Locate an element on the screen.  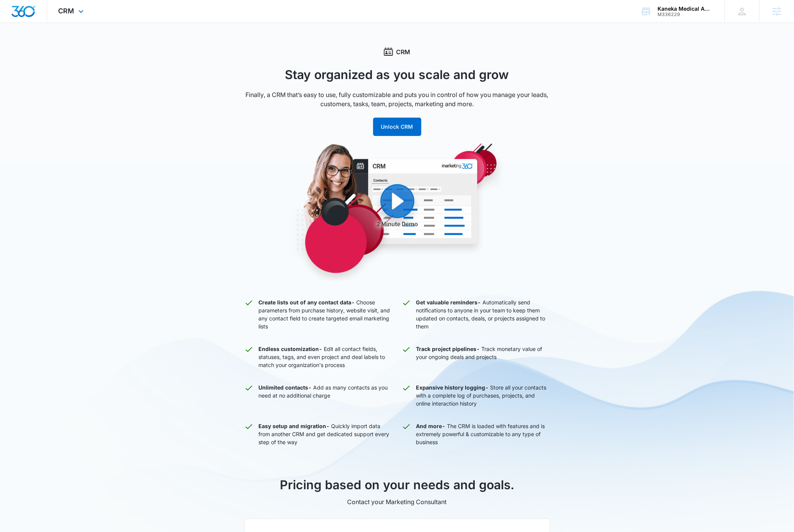
p: Edit all contact fields, statuses, tags, and even project and deal labels to match your organizat... is located at coordinates (325, 357).